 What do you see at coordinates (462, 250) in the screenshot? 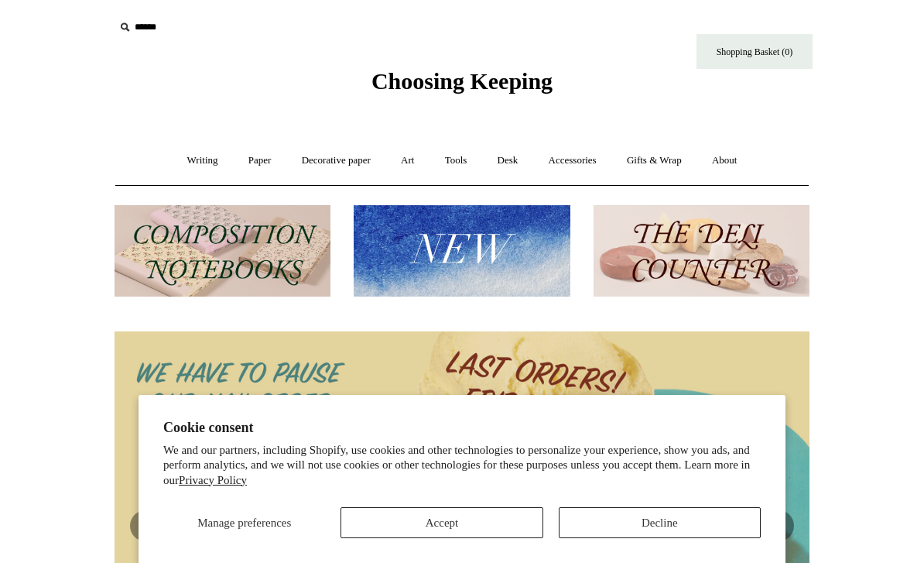
I see `img: New.jpg__PID:f73bdf93-380a-4a35-bcfe-7823039498e1` at bounding box center [462, 250].